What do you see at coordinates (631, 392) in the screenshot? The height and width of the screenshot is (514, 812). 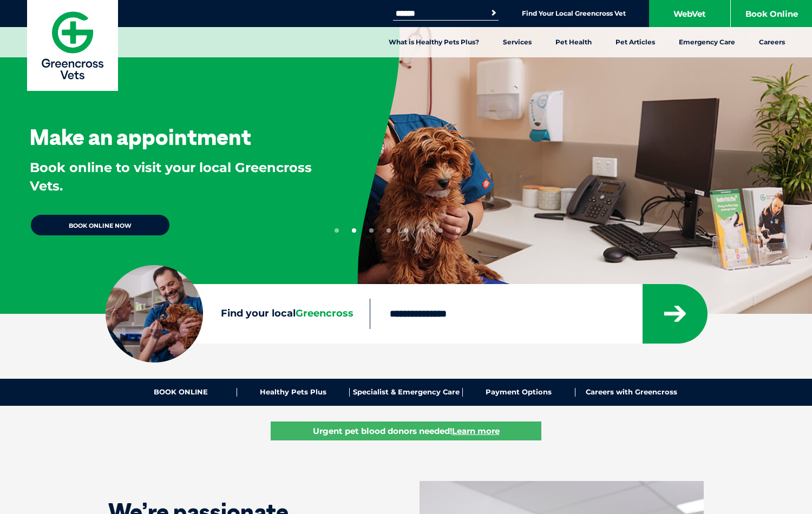 I see `a: Careers with Greencross` at bounding box center [631, 392].